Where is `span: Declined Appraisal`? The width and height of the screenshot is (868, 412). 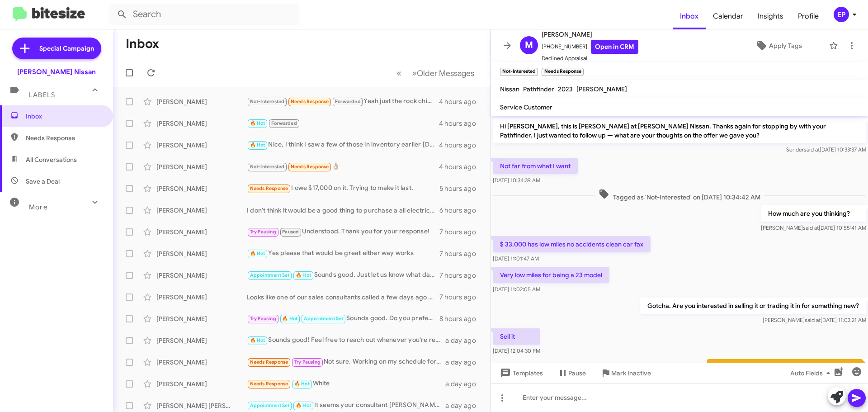 span: Declined Appraisal is located at coordinates (590, 58).